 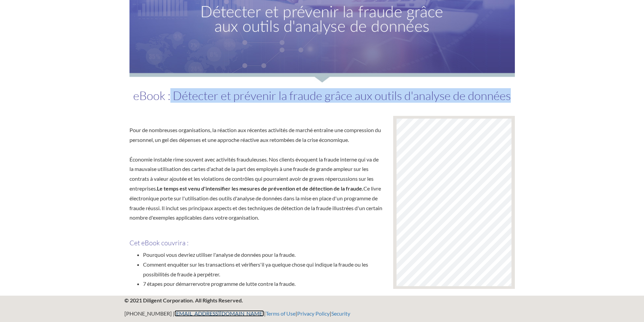 I want to click on h1: eBook : Détecter et prévenir la fraude grâce aux outils d'analyse de données, so click(x=322, y=101).